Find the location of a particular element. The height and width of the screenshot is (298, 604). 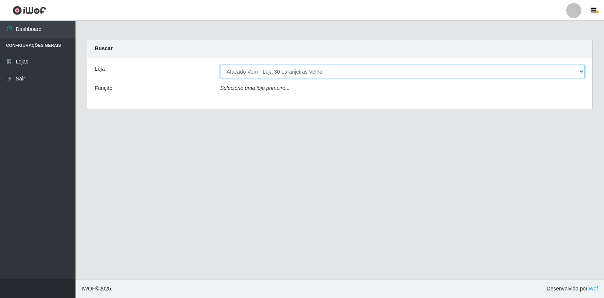

span: © 2025 . is located at coordinates (97, 288).